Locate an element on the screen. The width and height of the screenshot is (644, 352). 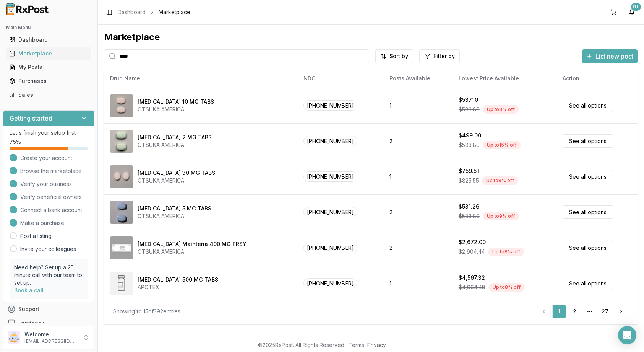
a: Sales is located at coordinates (49, 95).